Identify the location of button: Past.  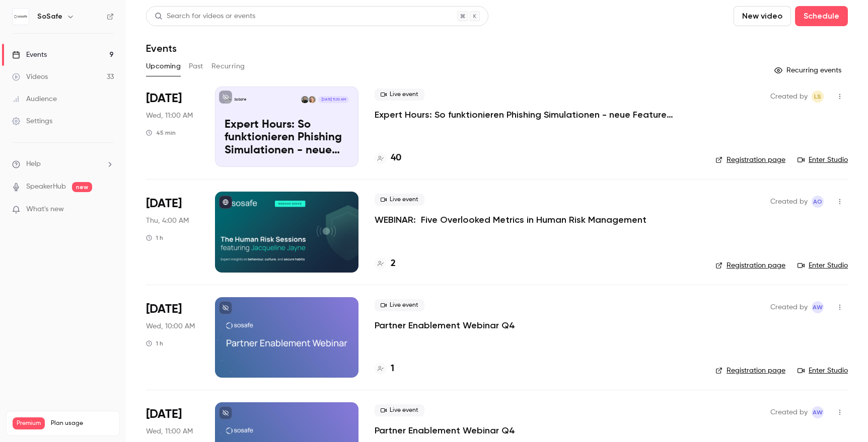
(196, 67).